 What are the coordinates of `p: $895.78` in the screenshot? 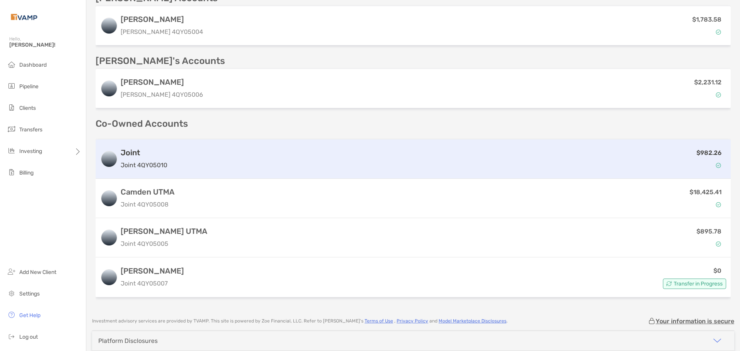 It's located at (708, 231).